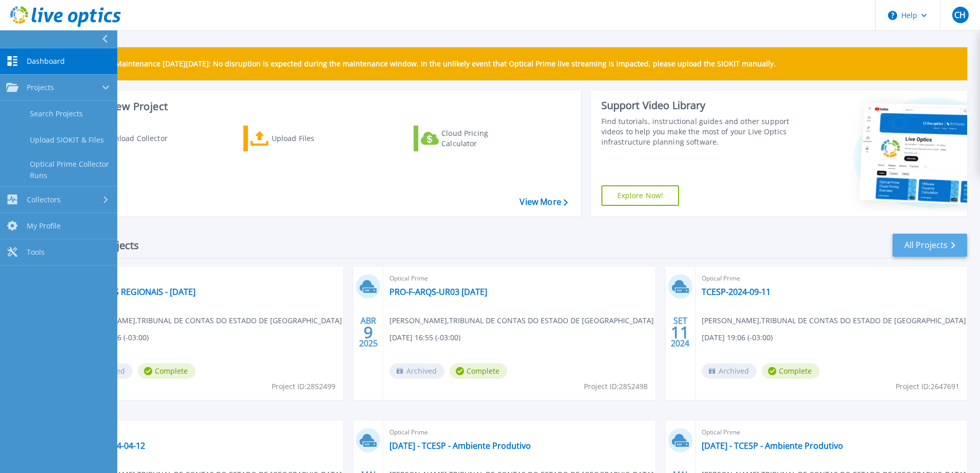  What do you see at coordinates (483, 138) in the screenshot?
I see `div: Cloud Pricing Calculator` at bounding box center [483, 138].